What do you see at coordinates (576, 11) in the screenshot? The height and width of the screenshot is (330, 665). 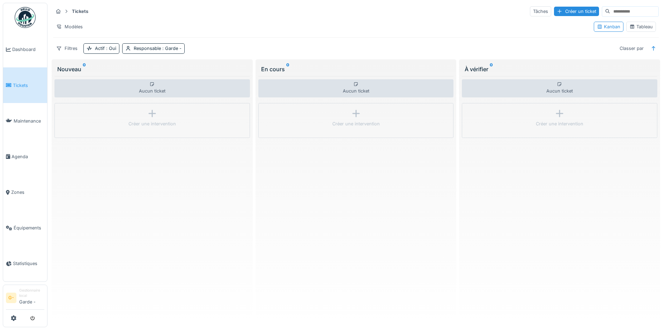 I see `div: Créer un ticket` at bounding box center [576, 11].